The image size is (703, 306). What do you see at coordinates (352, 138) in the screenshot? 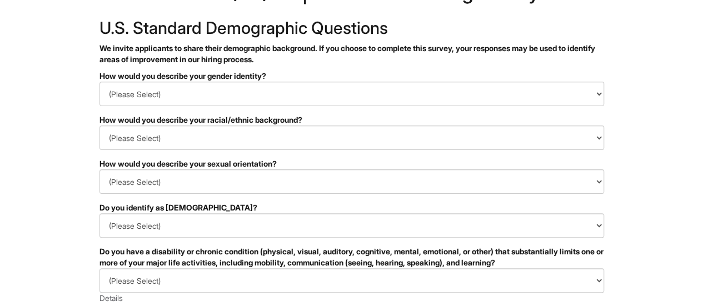
I see `select: How would you describe your racial/ethnic background?` at bounding box center [352, 138].